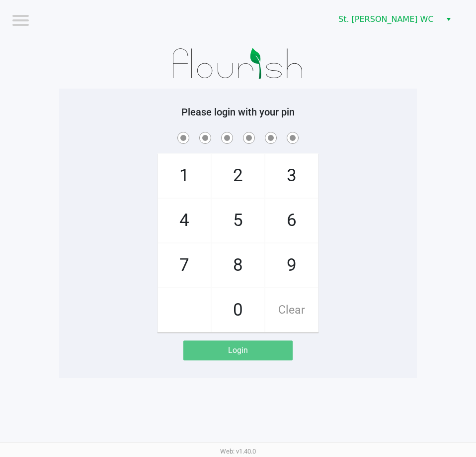 The image size is (476, 457). I want to click on span: Clear, so click(291, 310).